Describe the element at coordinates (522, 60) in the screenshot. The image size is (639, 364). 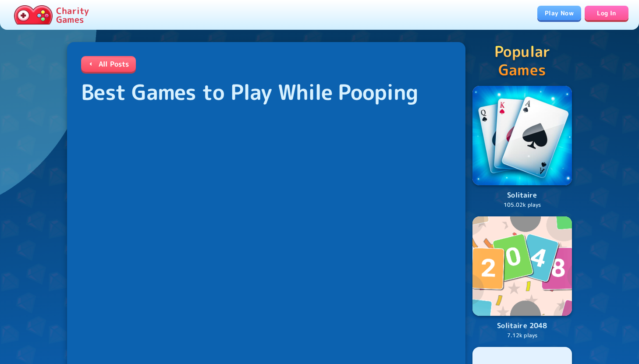
I see `p: Popular Games` at that location.